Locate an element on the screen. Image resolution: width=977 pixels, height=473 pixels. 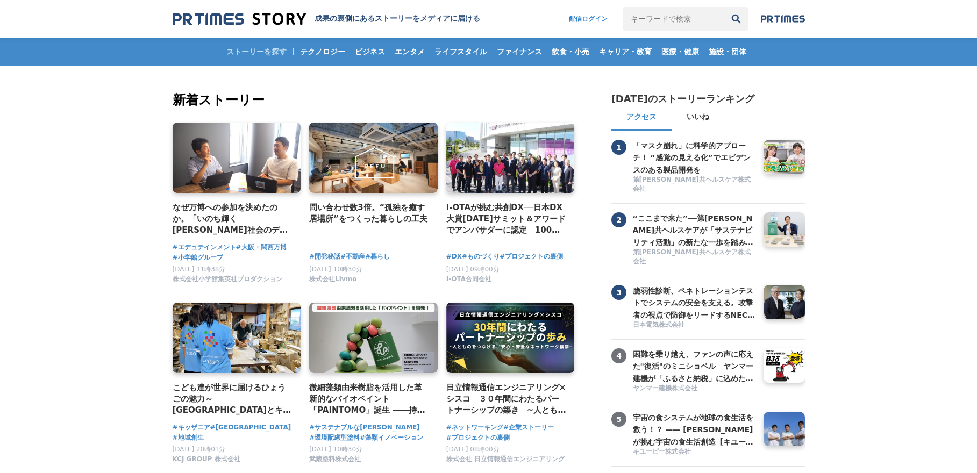
a: 問い合わせ数3倍。“孤独を癒す居場所”をつくった暮らしの工夫 is located at coordinates (369, 214).